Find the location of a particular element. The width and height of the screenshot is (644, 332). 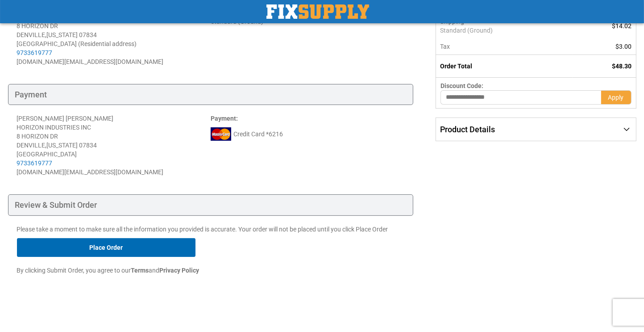

img: Fix Industrial Supply is located at coordinates (317, 12).